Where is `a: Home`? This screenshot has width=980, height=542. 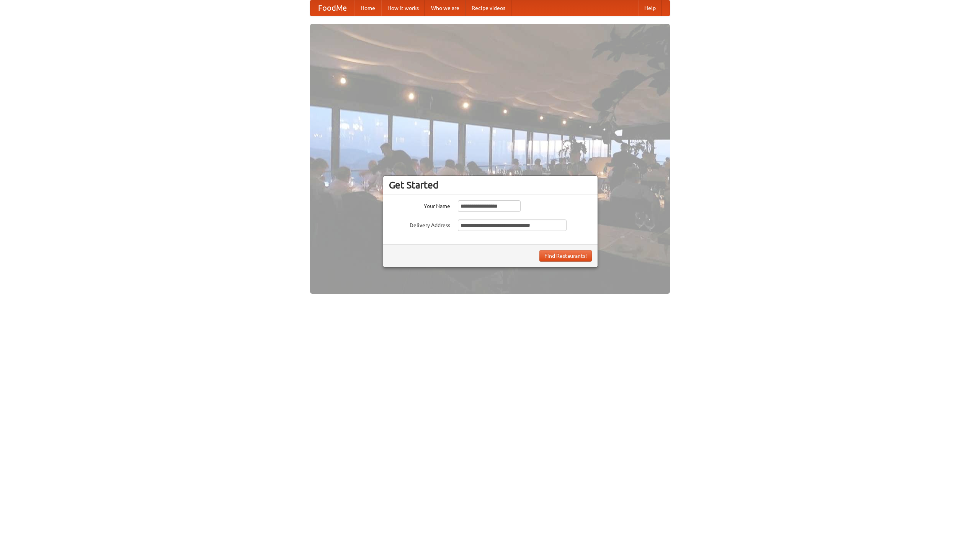 a: Home is located at coordinates (368, 8).